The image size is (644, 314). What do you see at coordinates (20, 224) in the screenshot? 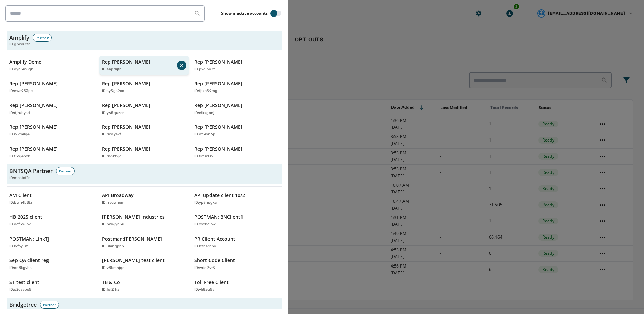
I see `p: ID: ocf395ov` at bounding box center [20, 224].